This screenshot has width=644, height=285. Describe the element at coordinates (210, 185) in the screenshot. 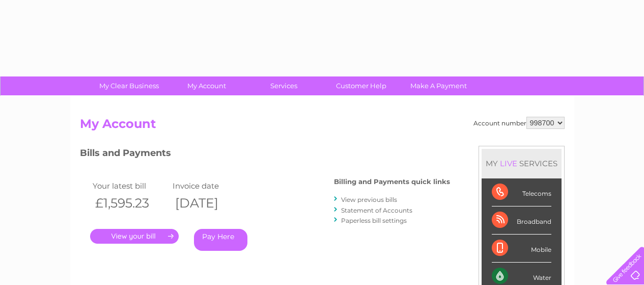

I see `td: Invoice date` at that location.